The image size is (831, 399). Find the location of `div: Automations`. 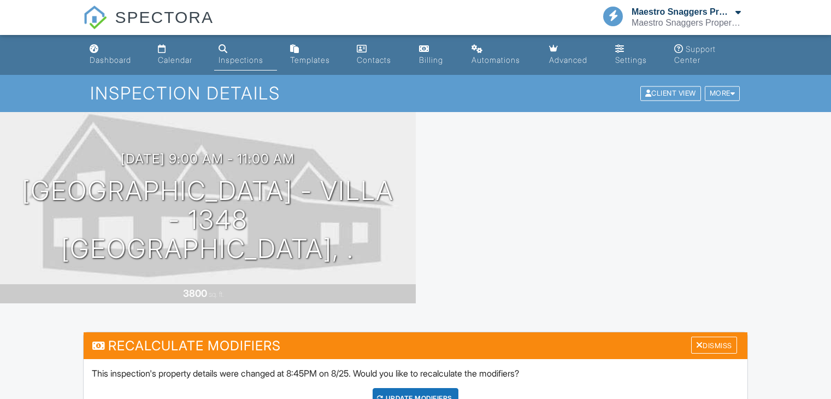

div: Automations is located at coordinates (495, 60).